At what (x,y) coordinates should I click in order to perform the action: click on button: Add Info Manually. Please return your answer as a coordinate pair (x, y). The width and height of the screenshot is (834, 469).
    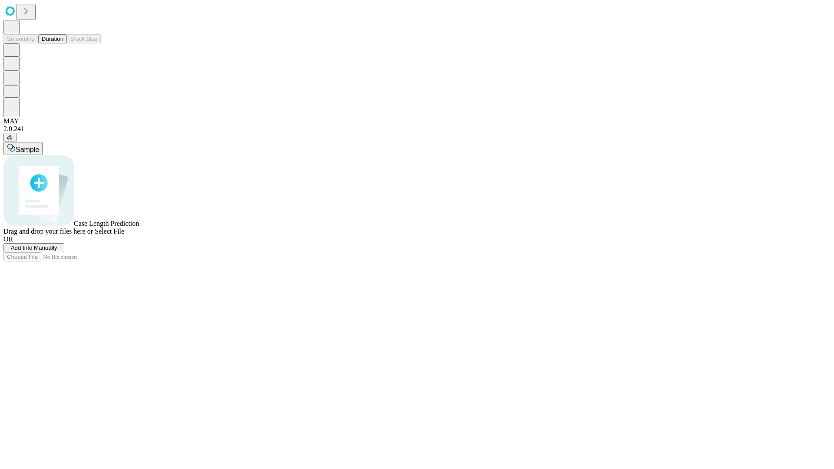
    Looking at the image, I should click on (34, 248).